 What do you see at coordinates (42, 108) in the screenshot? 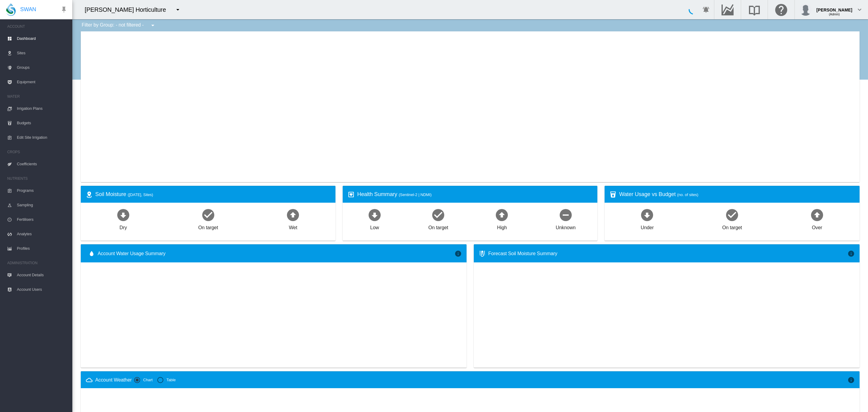
I see `span: Irrigation Plans` at bounding box center [42, 108].